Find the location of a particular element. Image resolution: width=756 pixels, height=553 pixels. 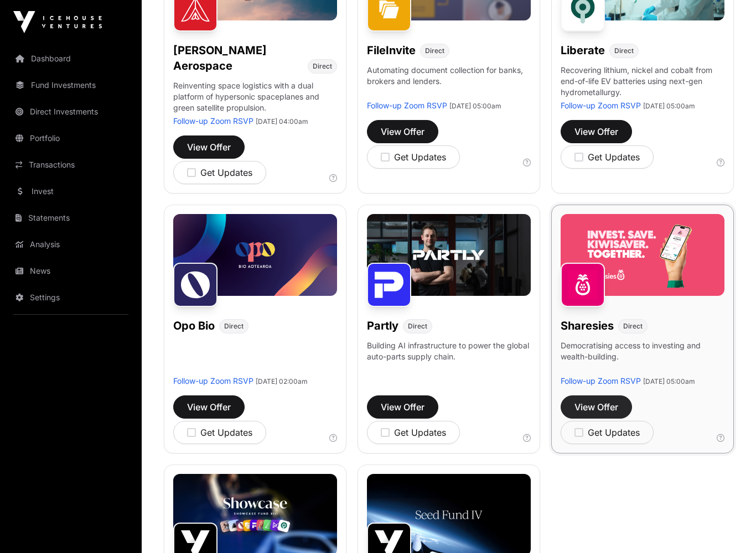

img: Opo Bio is located at coordinates (196, 285).